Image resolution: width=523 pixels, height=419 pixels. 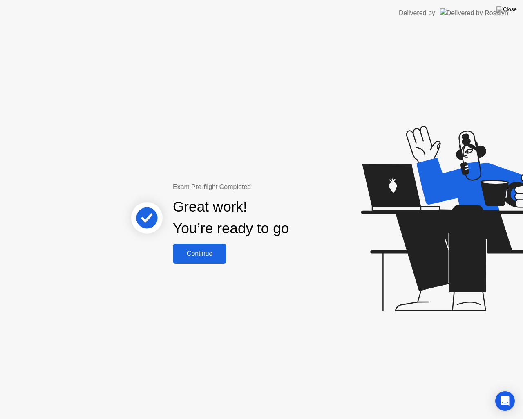 What do you see at coordinates (257, 187) in the screenshot?
I see `div: Exam Pre-flight Completed` at bounding box center [257, 187].